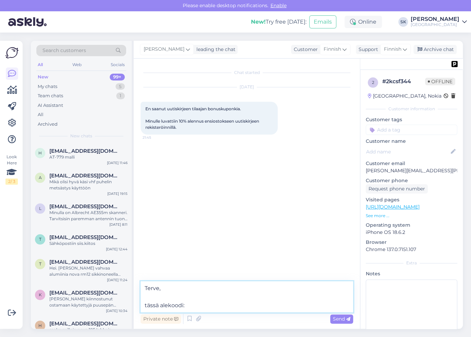 This screenshot has height=337, width=471. What do you see at coordinates (411, 242) in the screenshot?
I see `p: Browser` at bounding box center [411, 242].